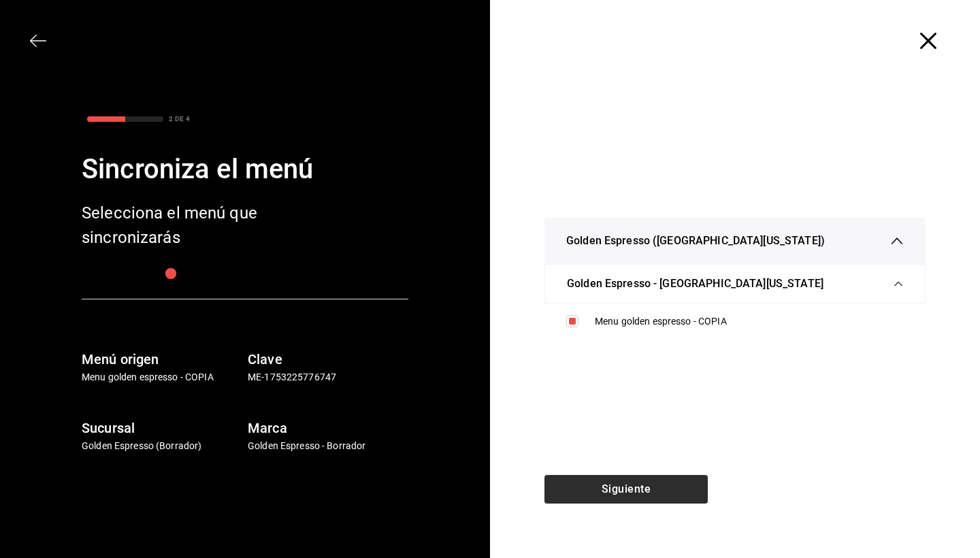 Image resolution: width=980 pixels, height=558 pixels. What do you see at coordinates (749, 321) in the screenshot?
I see `div: Menu golden espresso - COPIA` at bounding box center [749, 321].